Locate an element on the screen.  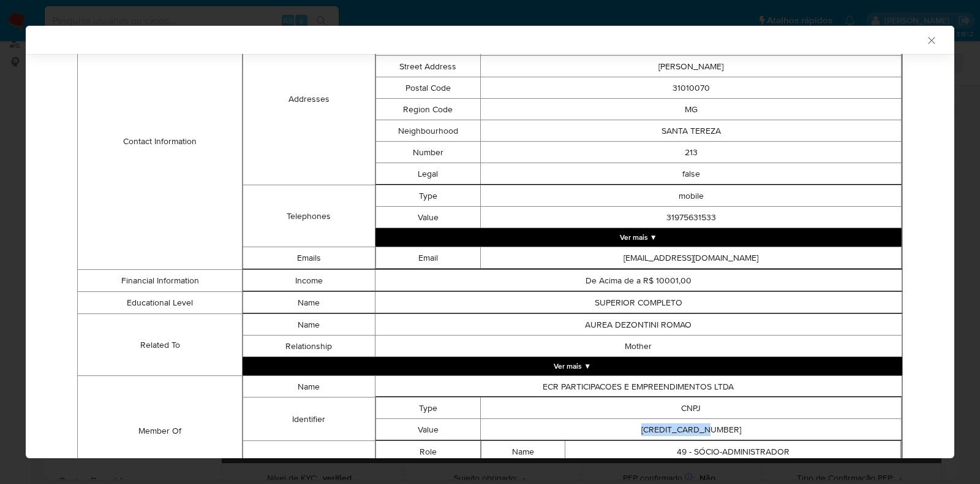
button: Fechar a janela is located at coordinates (931, 40).